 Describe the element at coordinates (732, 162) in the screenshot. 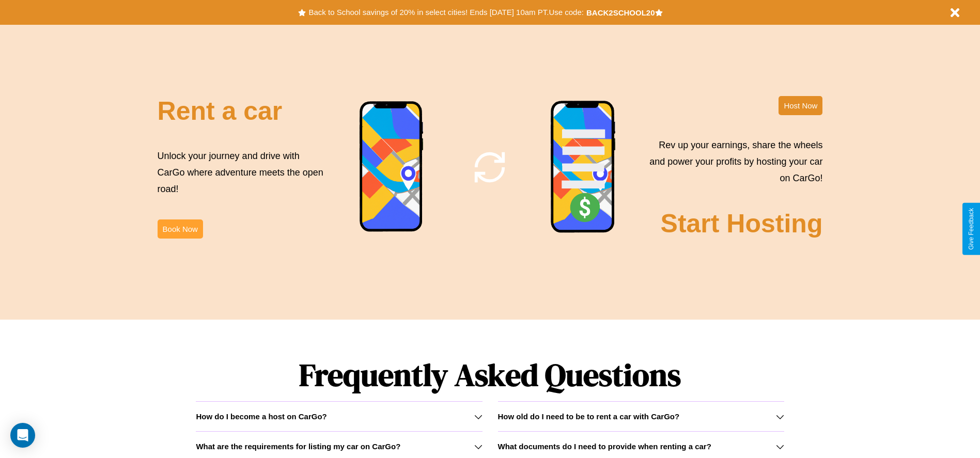

I see `p: Rev up your earnings, share the wheels and power your profits by hosting your car on CarGo!` at that location.